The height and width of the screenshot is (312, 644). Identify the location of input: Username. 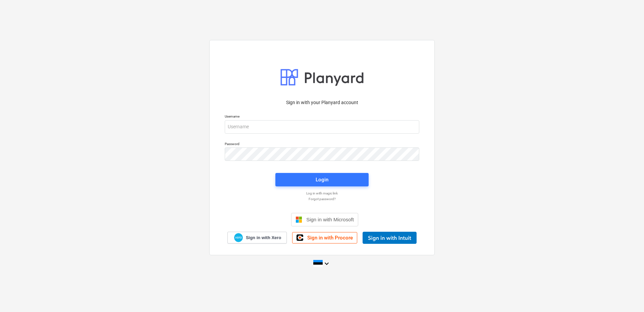
(322, 127).